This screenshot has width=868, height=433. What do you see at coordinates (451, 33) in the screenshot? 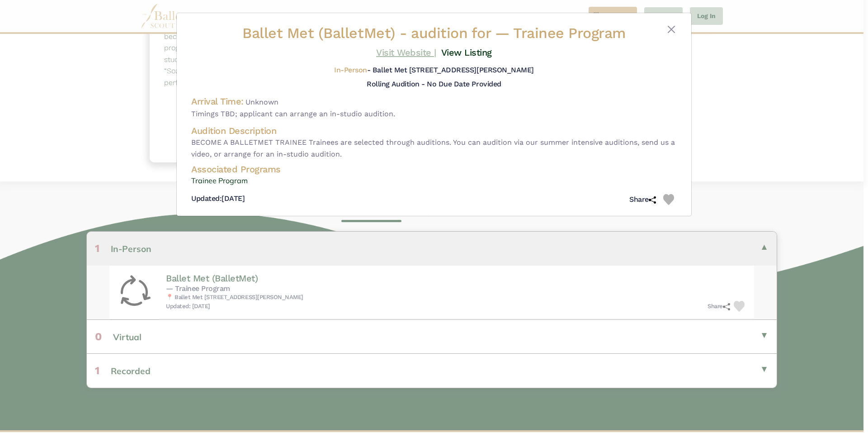
I see `span: audition for` at bounding box center [451, 33].